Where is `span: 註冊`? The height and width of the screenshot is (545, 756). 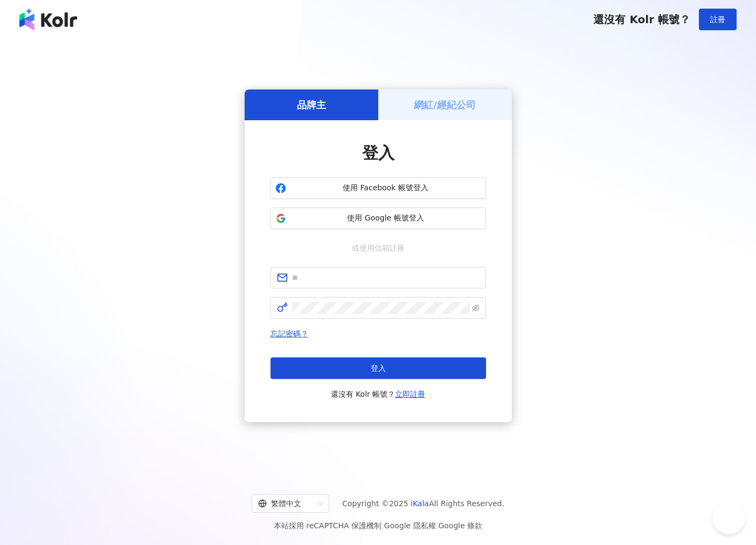 span: 註冊 is located at coordinates (718, 20).